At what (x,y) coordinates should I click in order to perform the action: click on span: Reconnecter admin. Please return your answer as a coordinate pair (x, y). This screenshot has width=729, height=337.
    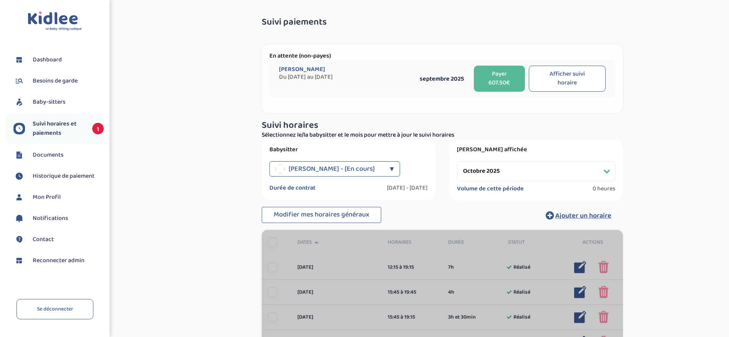
    Looking at the image, I should click on (58, 261).